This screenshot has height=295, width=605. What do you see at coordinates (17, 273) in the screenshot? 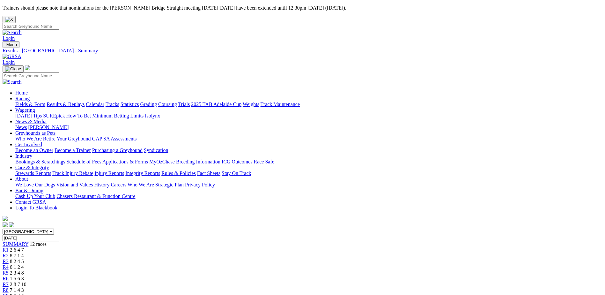
I see `span: 2 3 4 8` at bounding box center [17, 273].